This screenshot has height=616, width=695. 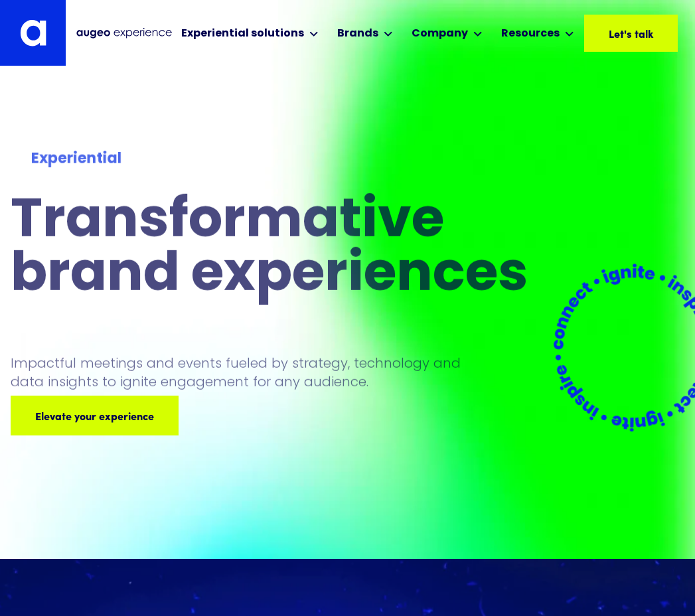 What do you see at coordinates (94, 416) in the screenshot?
I see `a: Elevate your experience` at bounding box center [94, 416].